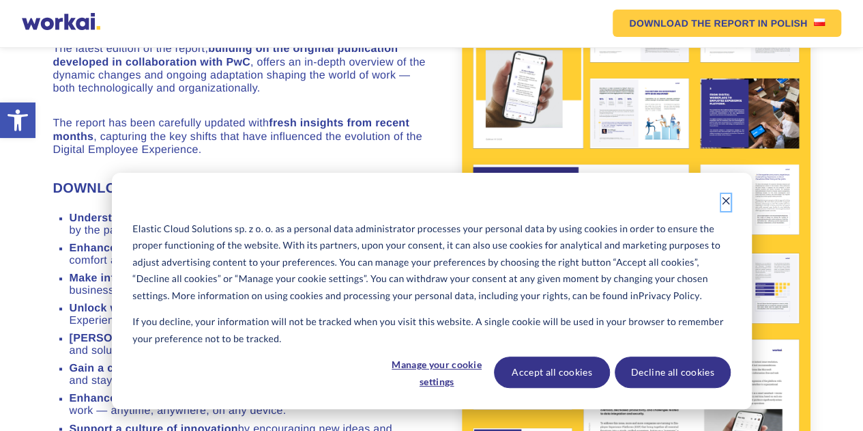 The width and height of the screenshot is (863, 431). Describe the element at coordinates (692, 23) in the screenshot. I see `em: DOWNLOAD THE REPORT` at that location.